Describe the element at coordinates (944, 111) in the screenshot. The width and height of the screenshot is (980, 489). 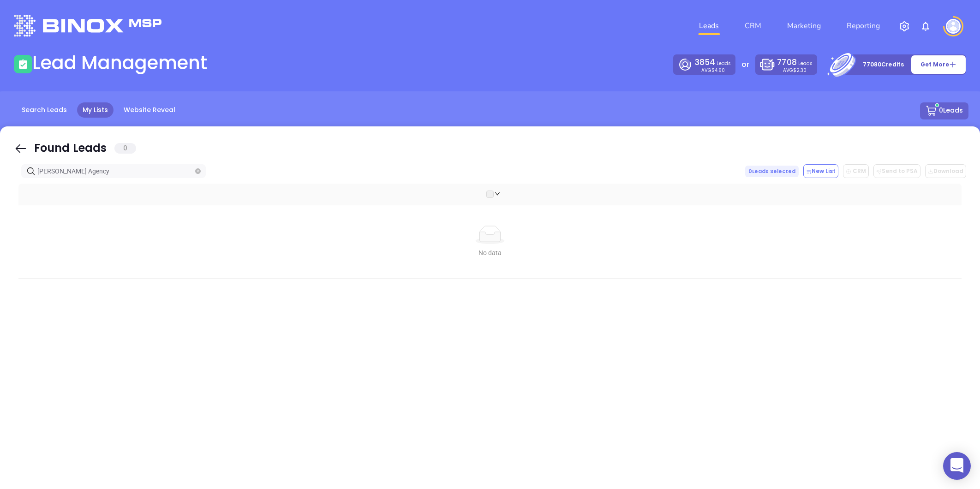
I see `button: 0Leads` at that location.